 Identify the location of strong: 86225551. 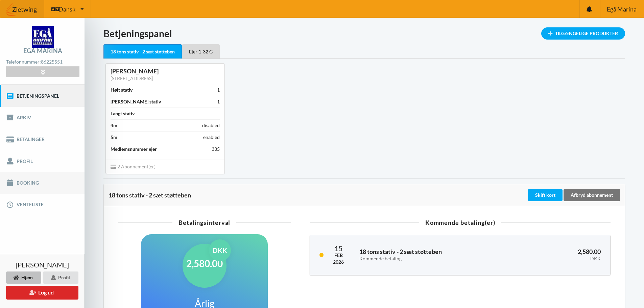
(51, 61).